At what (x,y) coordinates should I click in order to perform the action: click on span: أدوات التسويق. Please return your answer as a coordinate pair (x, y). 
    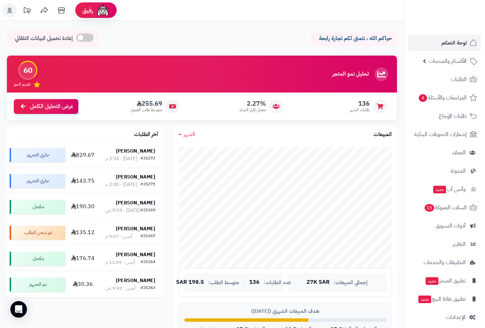
    Looking at the image, I should click on (450, 226).